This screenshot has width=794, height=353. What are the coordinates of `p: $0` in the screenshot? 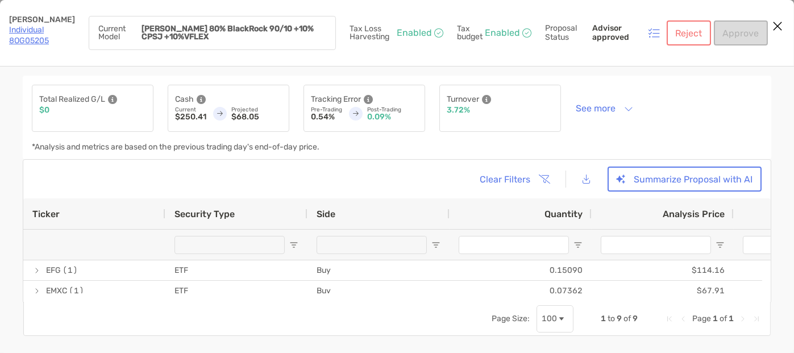 It's located at (44, 110).